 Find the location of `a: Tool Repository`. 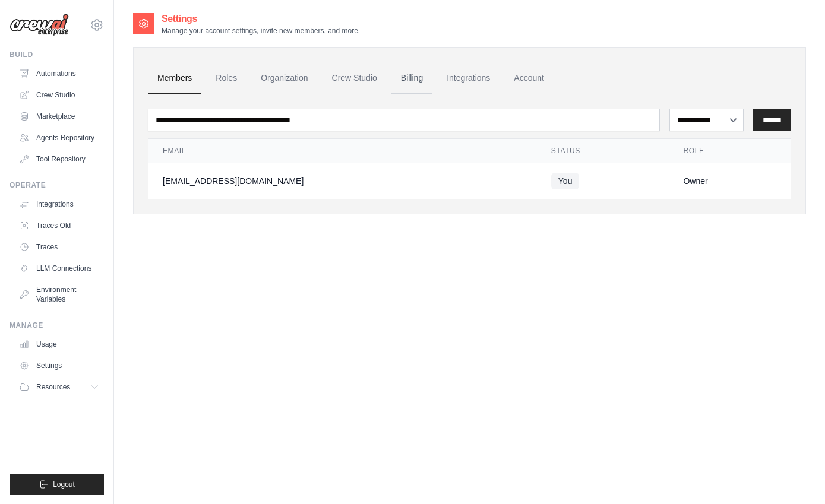

a: Tool Repository is located at coordinates (59, 159).